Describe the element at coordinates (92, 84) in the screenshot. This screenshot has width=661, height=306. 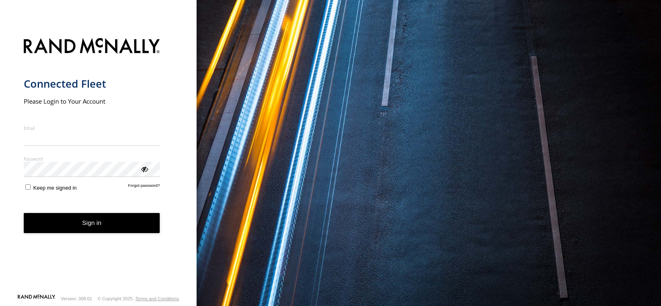
I see `h1: Connected Fleet` at that location.